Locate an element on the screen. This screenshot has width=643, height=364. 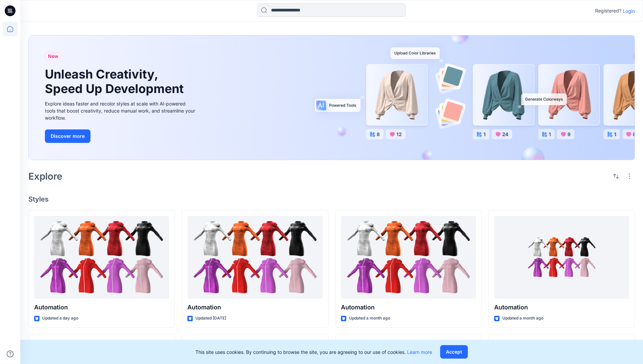
div: Explore ideas faster and recolor styles at scale with AI-powered tools that boost creativity, red... is located at coordinates (121, 111).